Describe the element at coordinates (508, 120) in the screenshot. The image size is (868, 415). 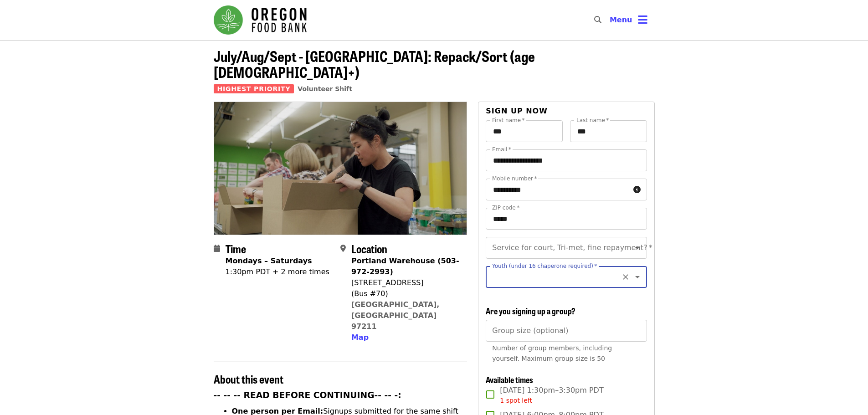
I see `label: First name` at that location.